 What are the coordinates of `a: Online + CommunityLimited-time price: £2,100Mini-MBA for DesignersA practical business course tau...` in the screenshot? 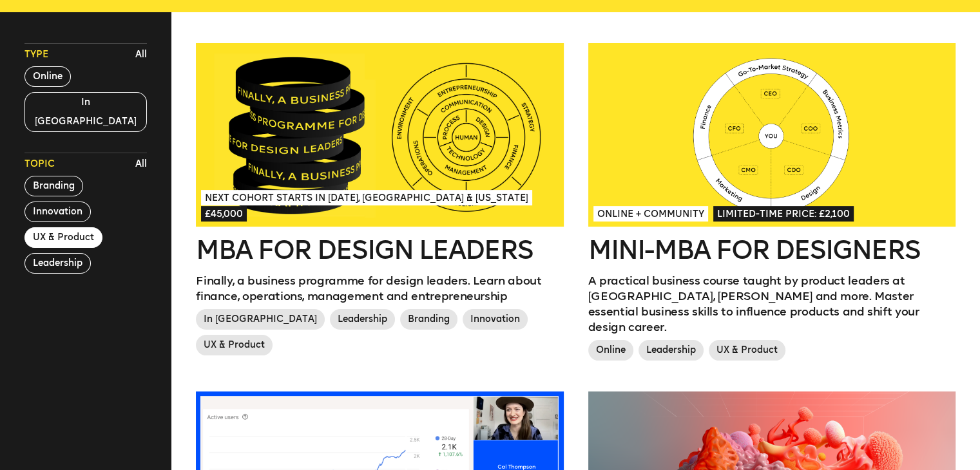 It's located at (771, 204).